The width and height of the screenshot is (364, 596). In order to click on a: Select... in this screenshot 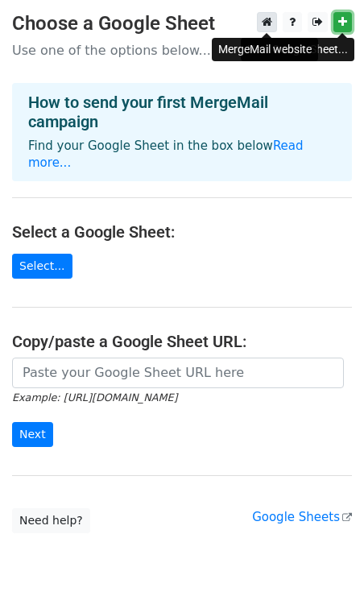, I will do `click(42, 266)`.